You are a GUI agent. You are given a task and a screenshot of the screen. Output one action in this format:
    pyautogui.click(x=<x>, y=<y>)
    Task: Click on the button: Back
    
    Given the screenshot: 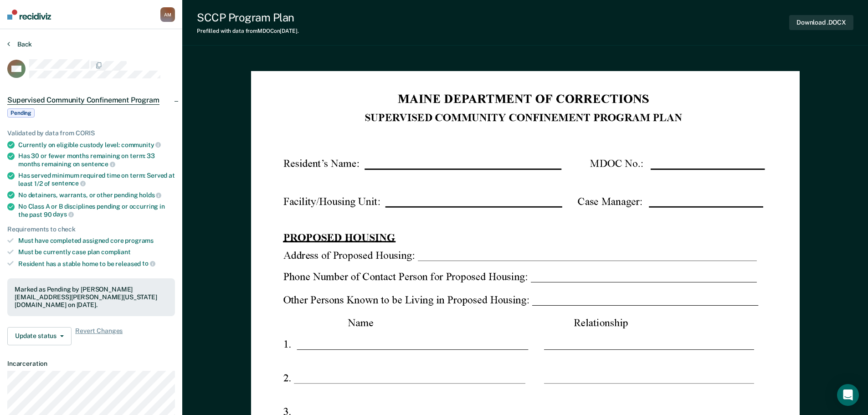 What is the action you would take?
    pyautogui.click(x=20, y=44)
    